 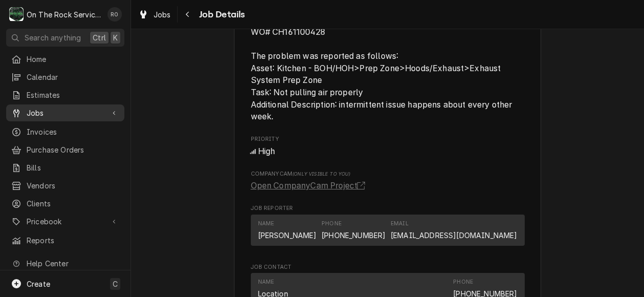 I want to click on span: CompanyCam, so click(x=387, y=174).